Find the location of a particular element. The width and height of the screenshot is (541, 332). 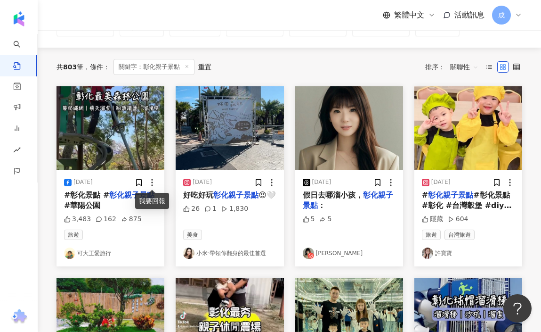

span: 繁體中文 is located at coordinates (409, 15).